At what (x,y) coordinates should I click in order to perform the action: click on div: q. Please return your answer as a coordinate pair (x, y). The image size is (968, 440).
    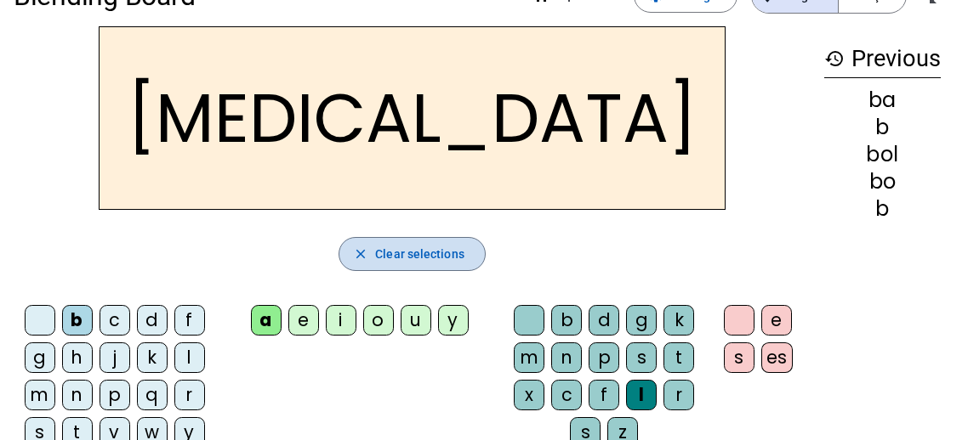
    Looking at the image, I should click on (152, 395).